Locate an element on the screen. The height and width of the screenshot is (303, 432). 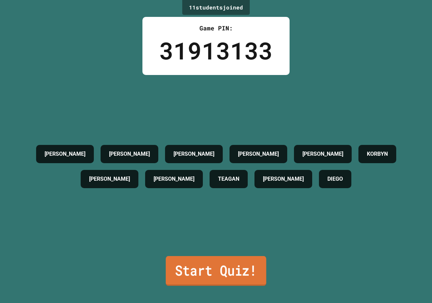
div: Game PIN: is located at coordinates (216, 28).